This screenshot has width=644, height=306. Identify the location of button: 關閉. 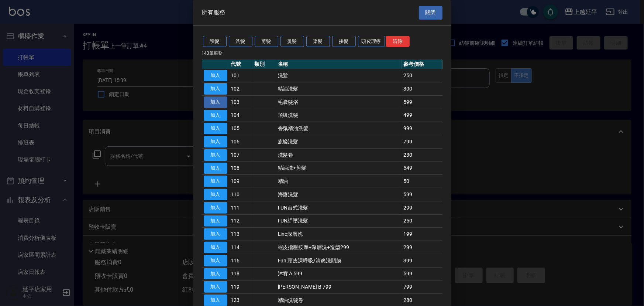
(431, 13).